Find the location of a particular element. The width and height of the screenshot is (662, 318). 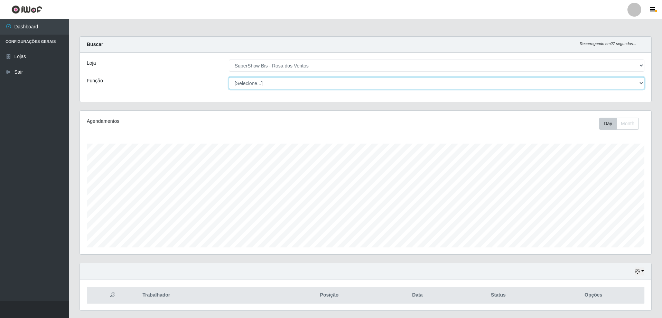

strong: Buscar is located at coordinates (95, 44).